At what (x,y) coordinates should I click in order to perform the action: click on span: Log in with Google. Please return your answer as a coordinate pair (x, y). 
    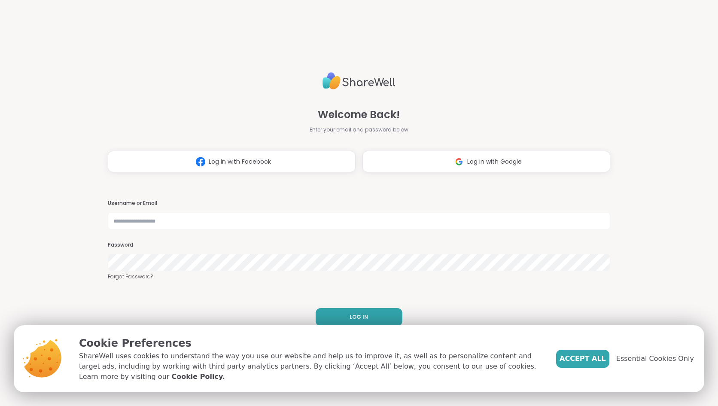
    Looking at the image, I should click on (494, 161).